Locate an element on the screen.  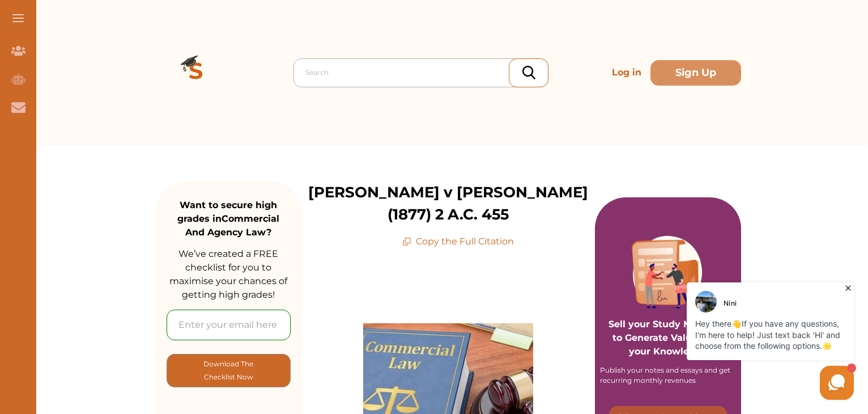
p: Copy the Full Citation is located at coordinates (458, 242).